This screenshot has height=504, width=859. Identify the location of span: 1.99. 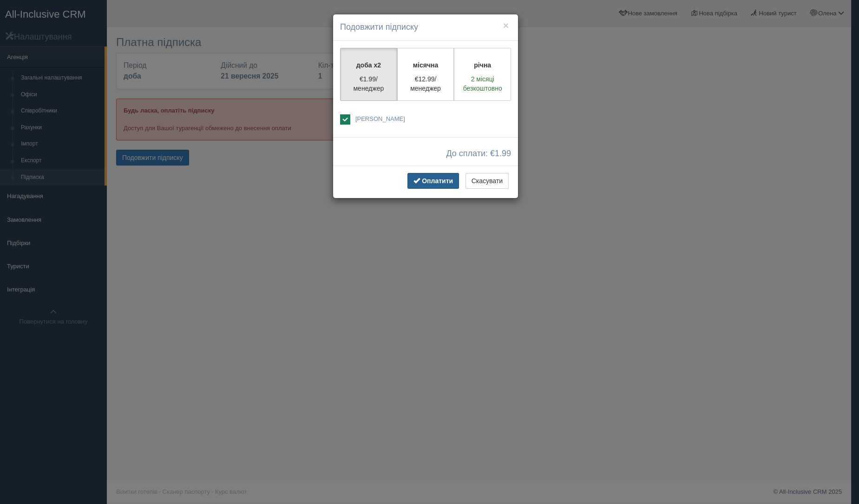
(502, 153).